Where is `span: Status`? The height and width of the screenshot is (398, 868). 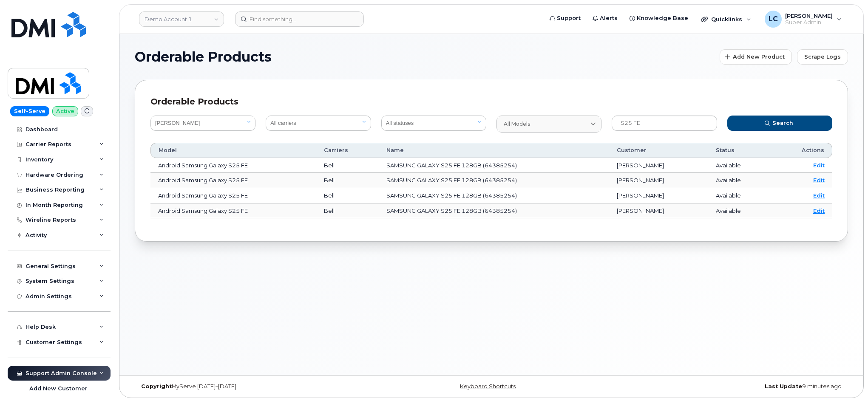
span: Status is located at coordinates (725, 150).